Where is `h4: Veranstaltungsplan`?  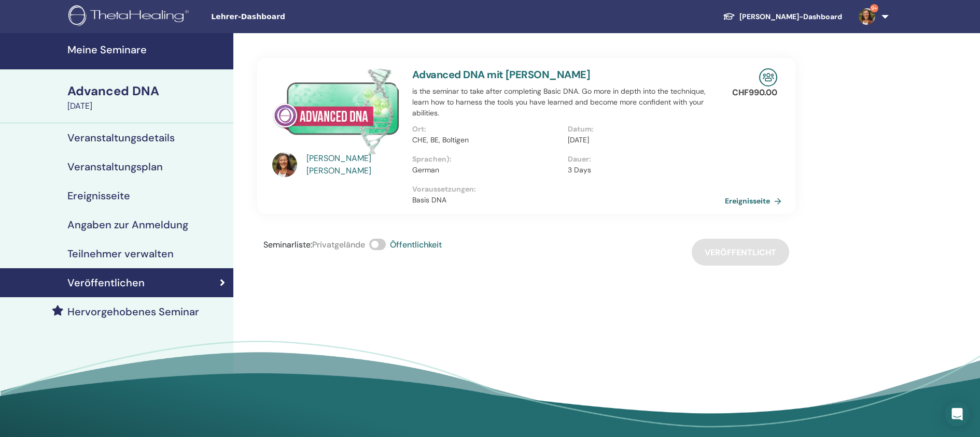
h4: Veranstaltungsplan is located at coordinates (115, 167).